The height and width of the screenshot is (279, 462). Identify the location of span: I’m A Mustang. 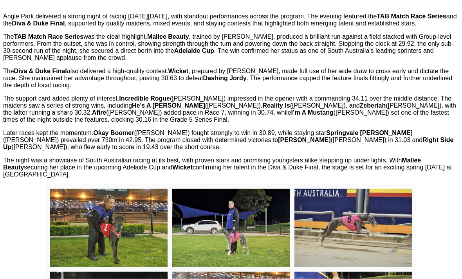
(312, 112).